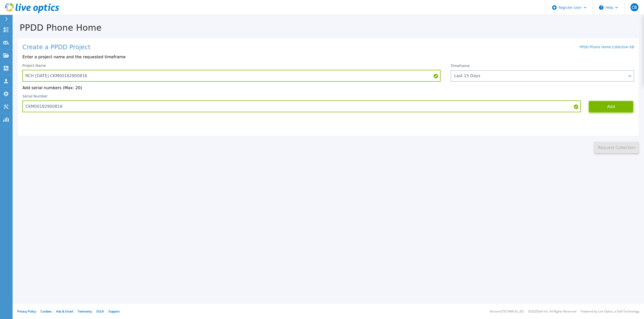 The width and height of the screenshot is (644, 319). I want to click on li: Powered by Live Optics, a Dell Technology, so click(610, 312).